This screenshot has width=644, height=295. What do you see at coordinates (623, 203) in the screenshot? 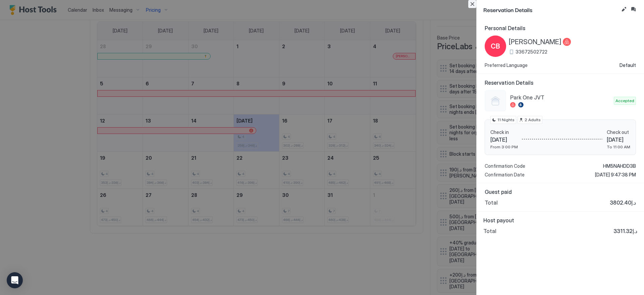
I see `span: د.إ3802.40` at bounding box center [623, 203].